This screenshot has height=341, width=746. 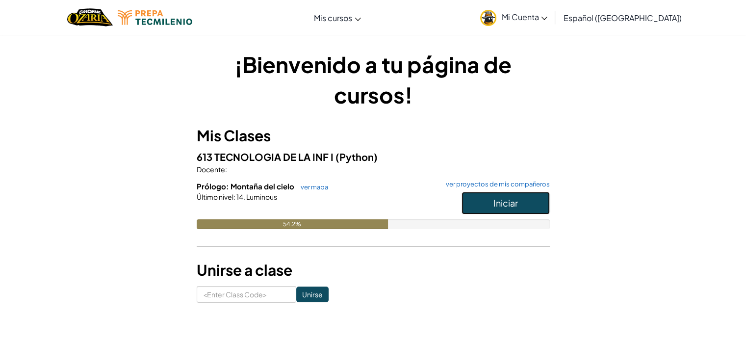 I want to click on a: Mi Cuenta, so click(x=514, y=17).